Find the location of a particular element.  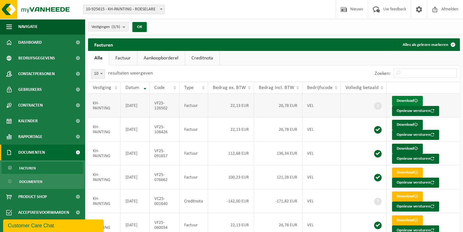

span: Vestiging is located at coordinates (102, 88).